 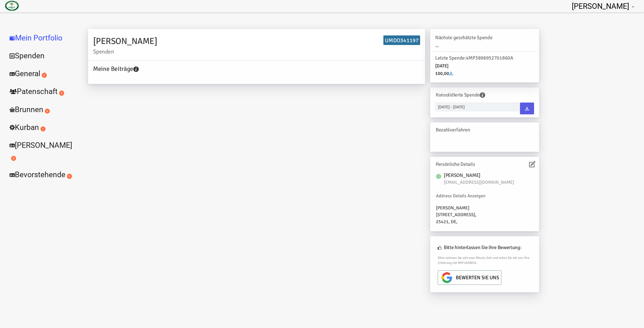 I want to click on h6: Letzte Spende:, so click(x=485, y=58).